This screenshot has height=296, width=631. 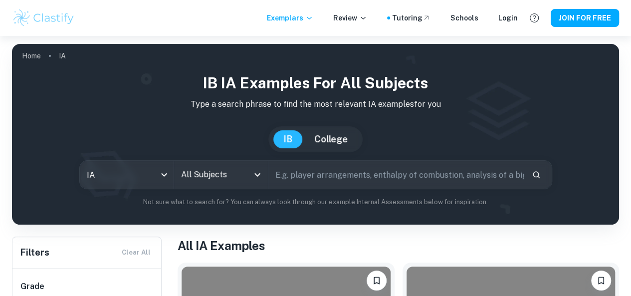 I want to click on div: Schools, so click(x=464, y=18).